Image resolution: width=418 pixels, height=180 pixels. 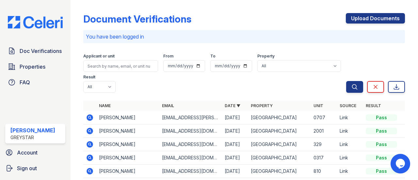 I want to click on div: Greystar, so click(x=33, y=137).